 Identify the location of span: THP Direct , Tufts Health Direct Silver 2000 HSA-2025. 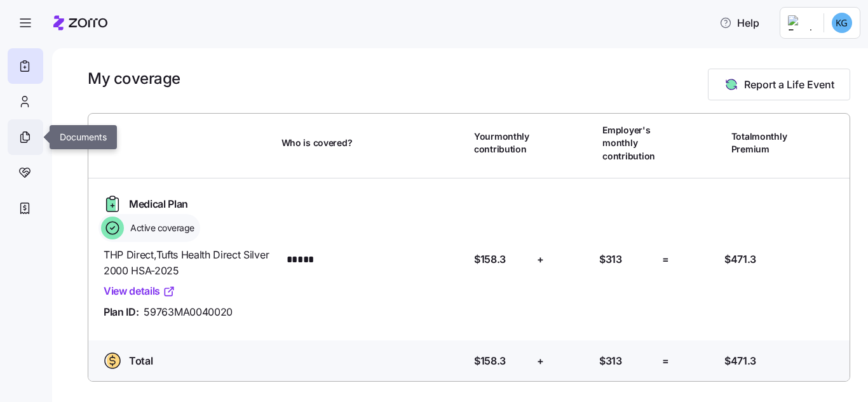
(187, 263).